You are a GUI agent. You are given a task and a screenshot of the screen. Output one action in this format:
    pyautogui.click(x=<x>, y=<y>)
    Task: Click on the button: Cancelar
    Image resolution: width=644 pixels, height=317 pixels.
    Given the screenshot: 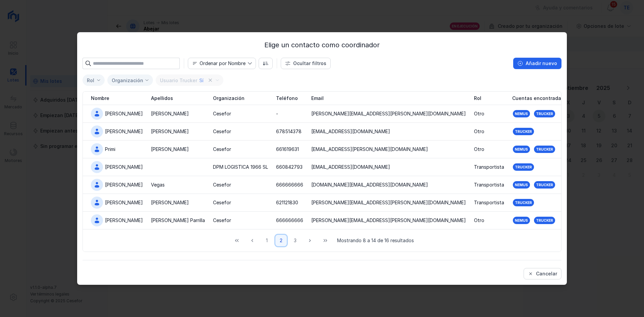 What is the action you would take?
    pyautogui.click(x=542, y=274)
    